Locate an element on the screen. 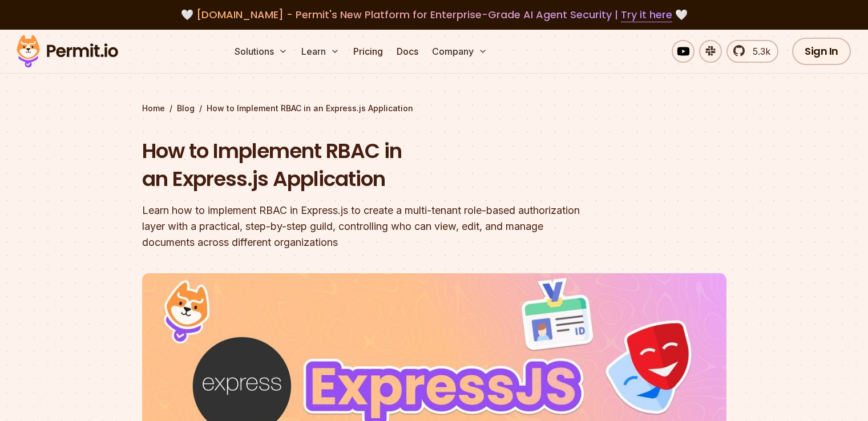 The width and height of the screenshot is (868, 421). button: Solutions is located at coordinates (261, 51).